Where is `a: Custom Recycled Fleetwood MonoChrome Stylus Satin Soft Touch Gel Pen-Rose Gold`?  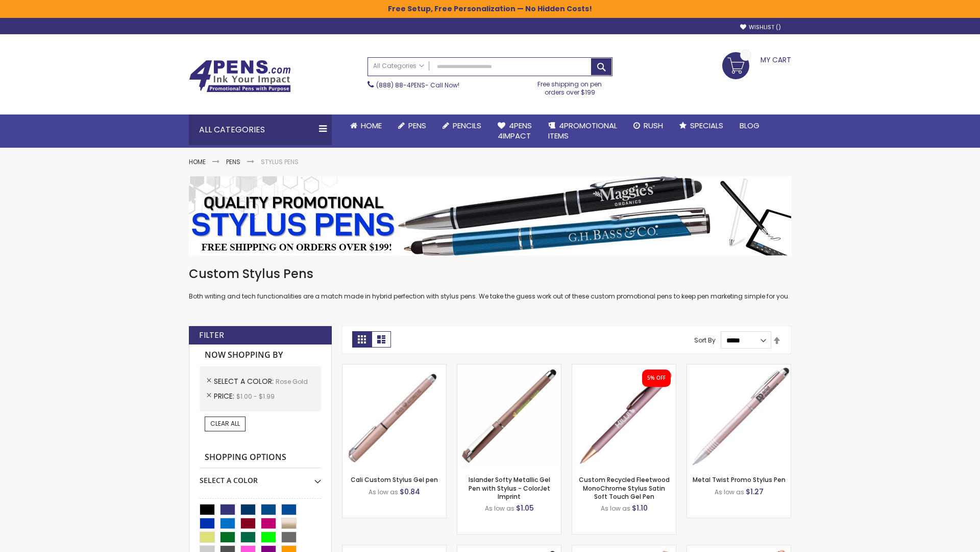
a: Custom Recycled Fleetwood MonoChrome Stylus Satin Soft Touch Gel Pen-Rose Gold is located at coordinates (624, 368).